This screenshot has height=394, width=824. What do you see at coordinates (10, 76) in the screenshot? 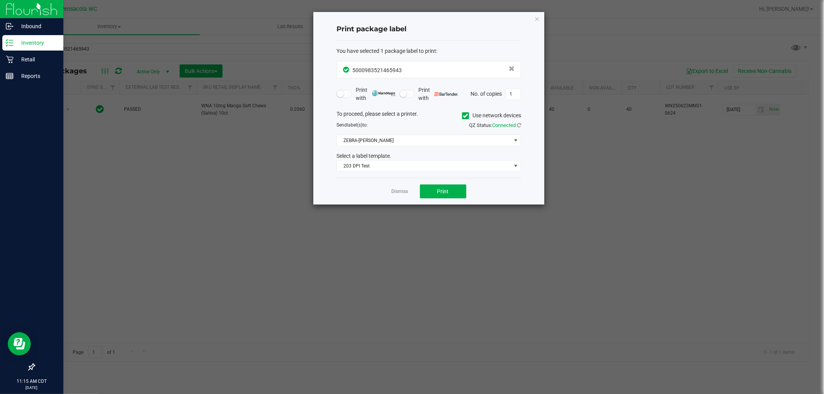
I see `inline-svg: Reports` at bounding box center [10, 76].